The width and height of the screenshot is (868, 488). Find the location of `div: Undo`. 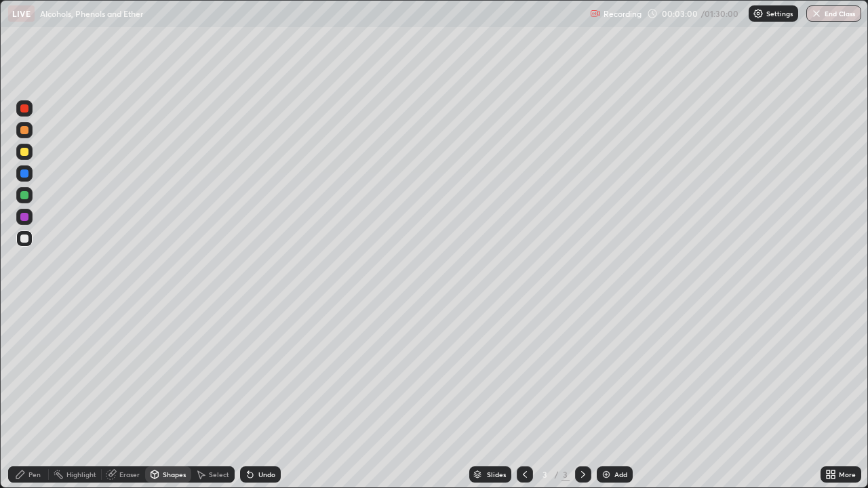

div: Undo is located at coordinates (267, 474).